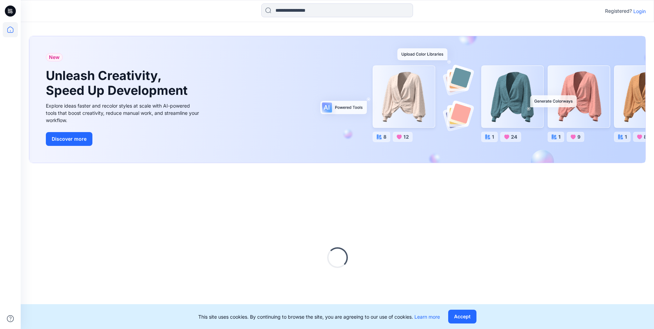 This screenshot has width=654, height=329. I want to click on p: Registered?, so click(618, 11).